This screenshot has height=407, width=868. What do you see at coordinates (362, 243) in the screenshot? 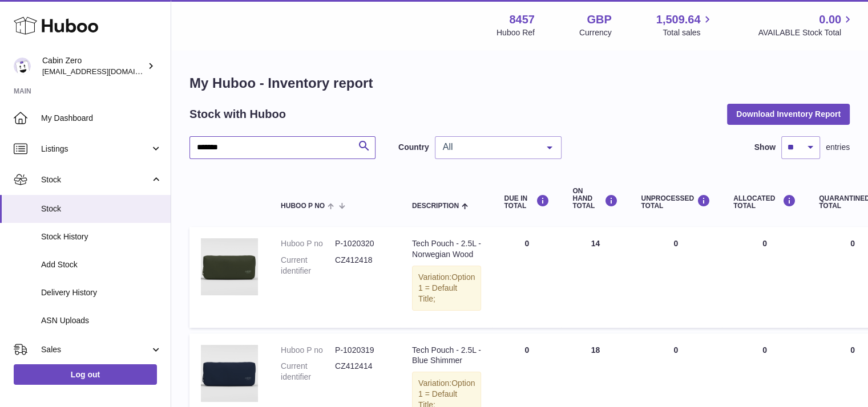
I see `dd: P-1020320` at bounding box center [362, 243].